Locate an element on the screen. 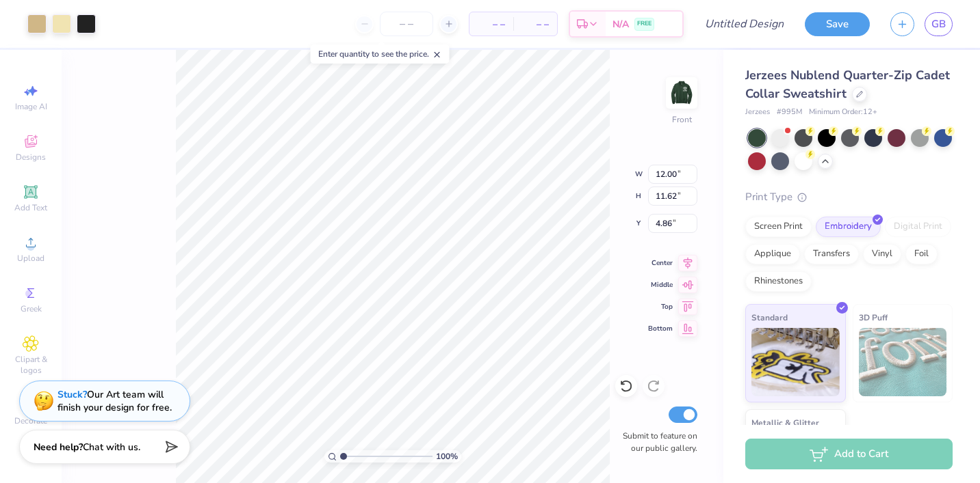  span: Minimum Order: 12 + is located at coordinates (843, 112).